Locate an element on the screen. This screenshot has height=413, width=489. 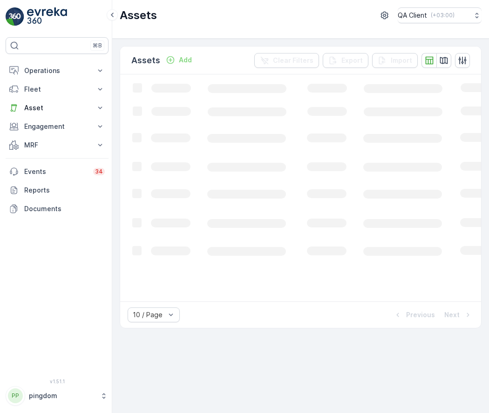
button: Fleet is located at coordinates (57, 89).